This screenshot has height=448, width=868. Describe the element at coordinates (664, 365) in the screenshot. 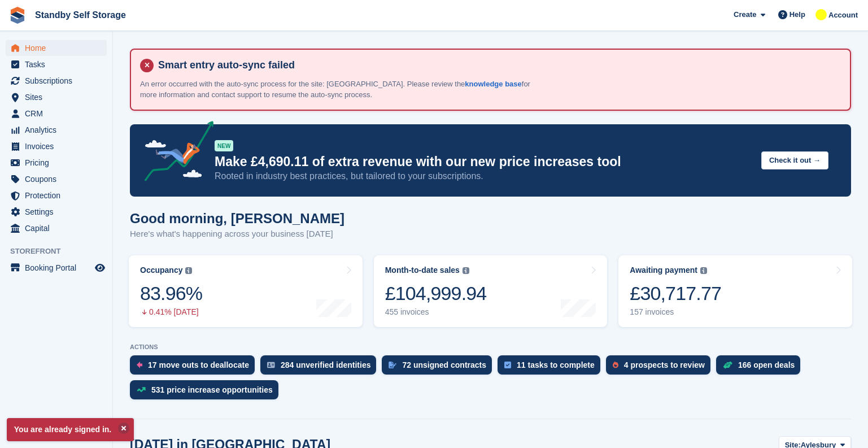

I see `div: 4 prospects to review` at that location.